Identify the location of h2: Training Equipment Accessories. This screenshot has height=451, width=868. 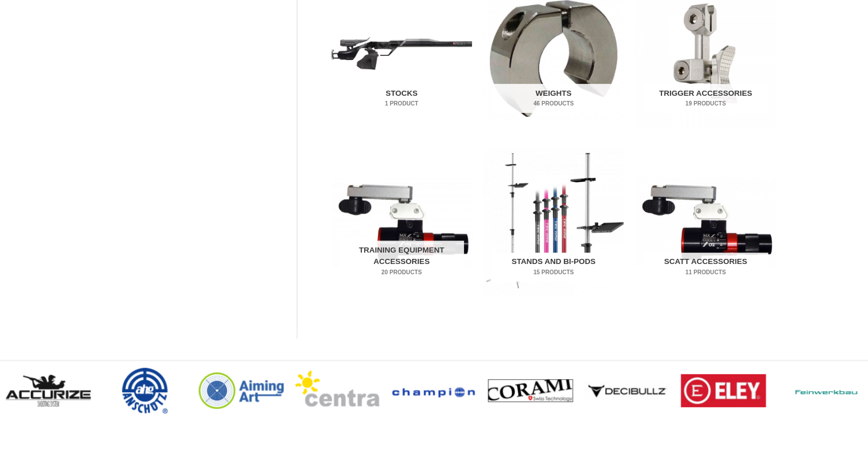
(401, 261).